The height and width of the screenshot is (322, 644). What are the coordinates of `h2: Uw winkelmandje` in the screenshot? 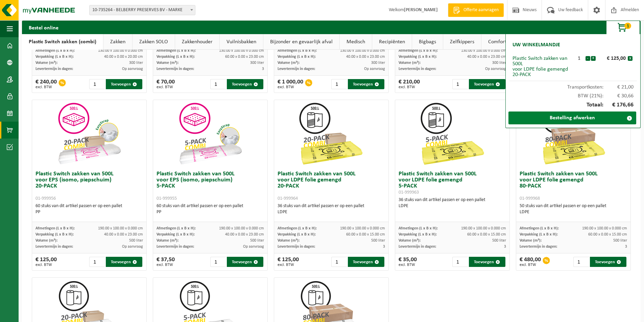 It's located at (536, 45).